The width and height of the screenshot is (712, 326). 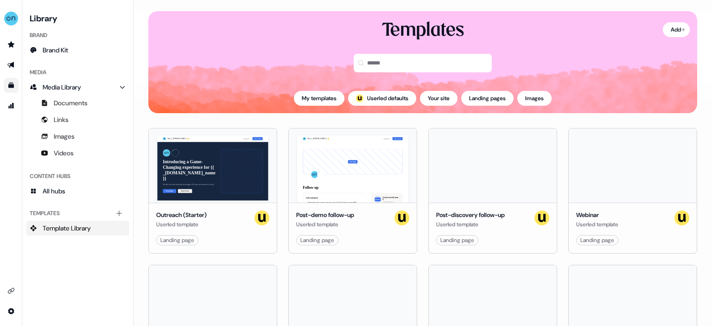 What do you see at coordinates (325, 215) in the screenshot?
I see `div: Post-demo follow-up` at bounding box center [325, 215].